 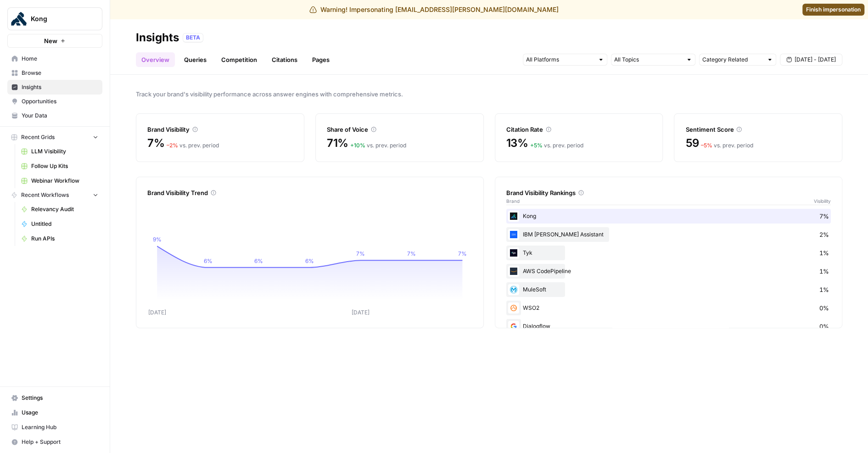 What do you see at coordinates (65, 166) in the screenshot?
I see `span: Follow Up Kits` at bounding box center [65, 166].